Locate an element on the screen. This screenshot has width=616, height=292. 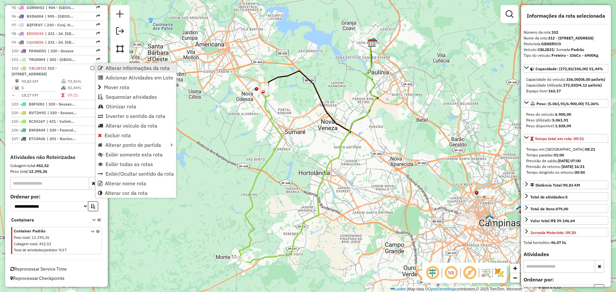
img: Selecionar atividades - polígono is located at coordinates (120, 49).